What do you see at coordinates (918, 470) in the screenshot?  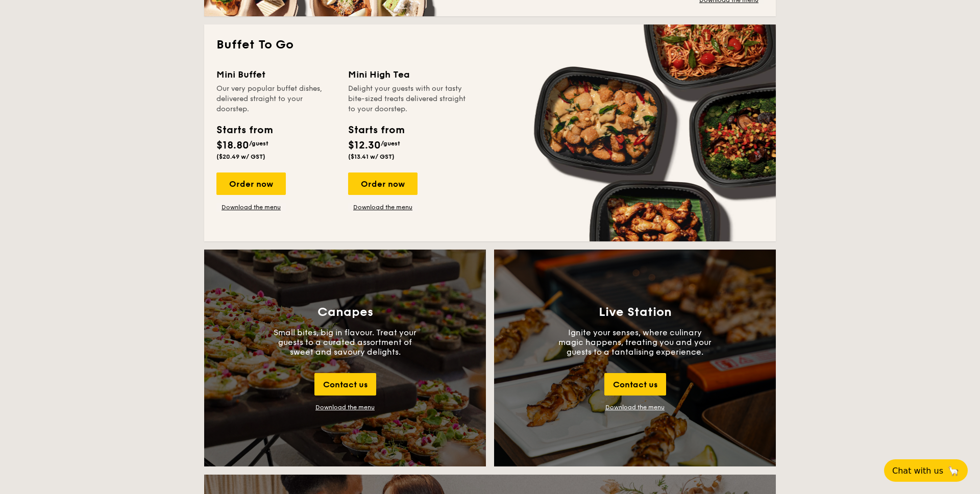 I see `span: Chat with us` at bounding box center [918, 470].